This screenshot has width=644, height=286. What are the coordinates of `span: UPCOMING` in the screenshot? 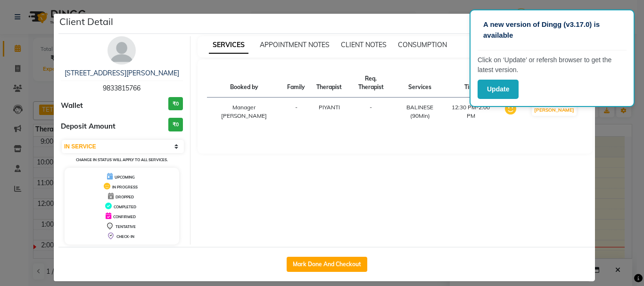 It's located at (124, 177).